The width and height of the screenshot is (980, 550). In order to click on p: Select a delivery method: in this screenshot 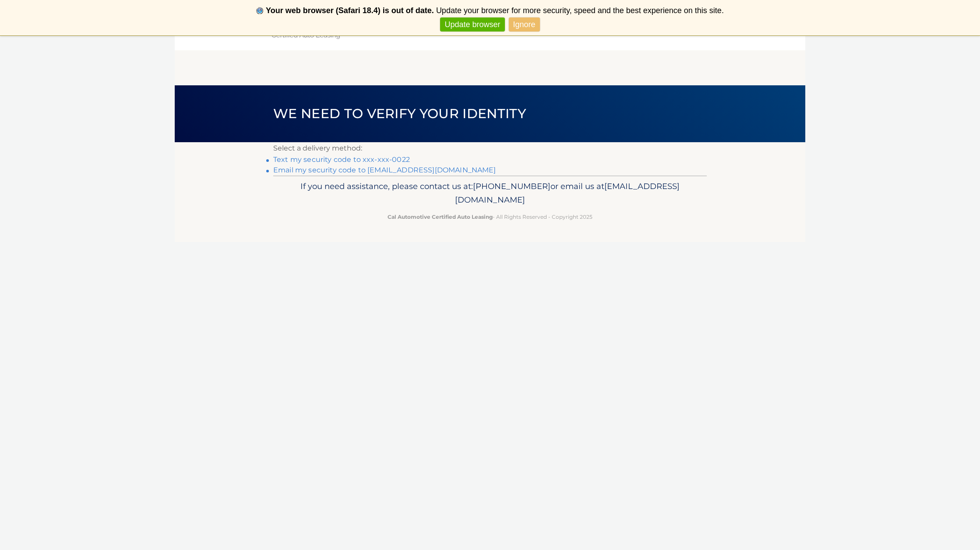, I will do `click(490, 148)`.